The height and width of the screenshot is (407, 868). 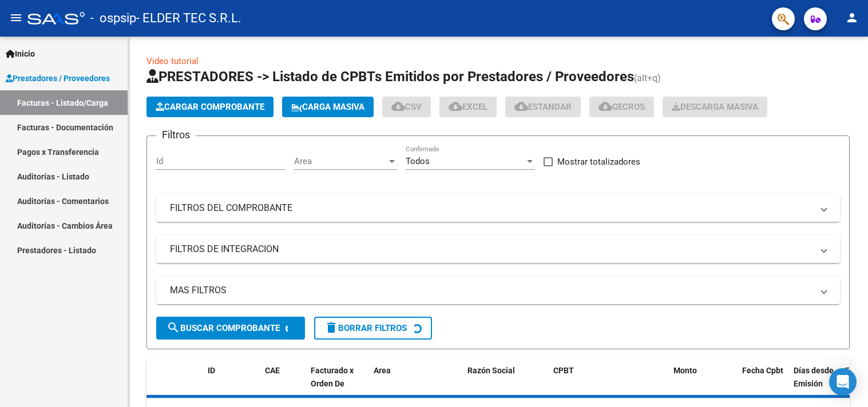 I want to click on span: Razón Social, so click(x=491, y=371).